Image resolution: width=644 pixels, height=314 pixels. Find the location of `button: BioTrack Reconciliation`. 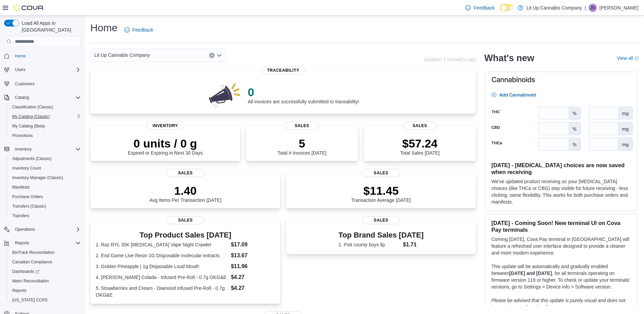

button: BioTrack Reconciliation is located at coordinates (45, 252).